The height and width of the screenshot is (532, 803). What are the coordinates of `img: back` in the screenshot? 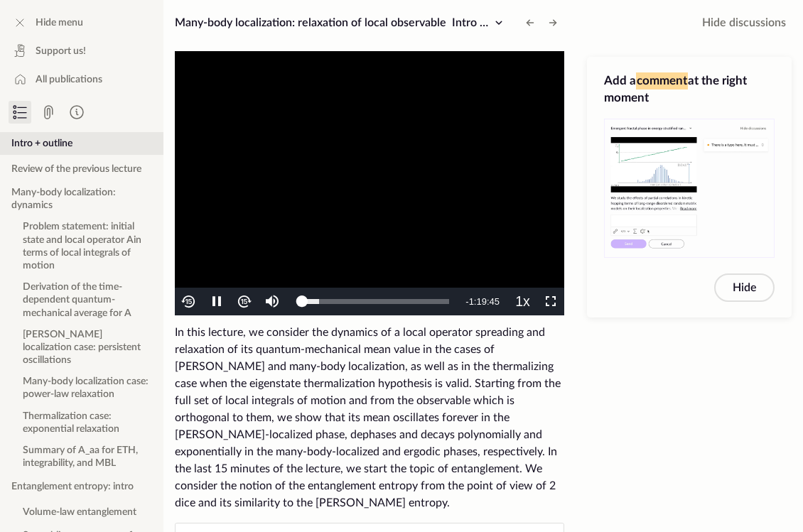 It's located at (189, 301).